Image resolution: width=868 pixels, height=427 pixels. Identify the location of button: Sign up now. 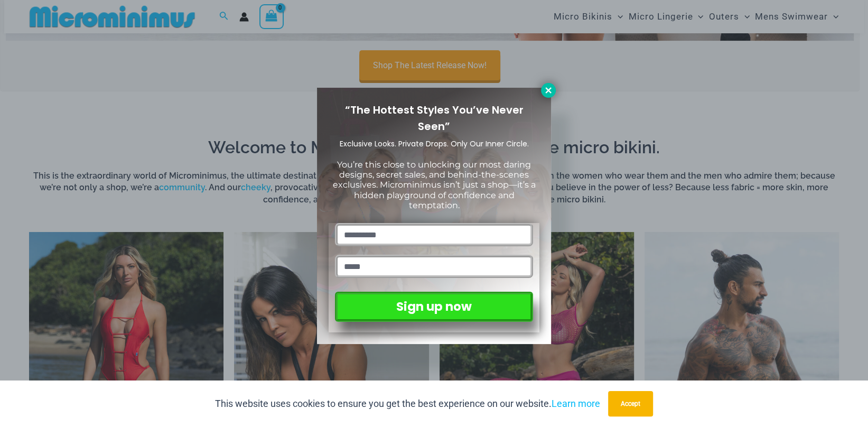
(434, 307).